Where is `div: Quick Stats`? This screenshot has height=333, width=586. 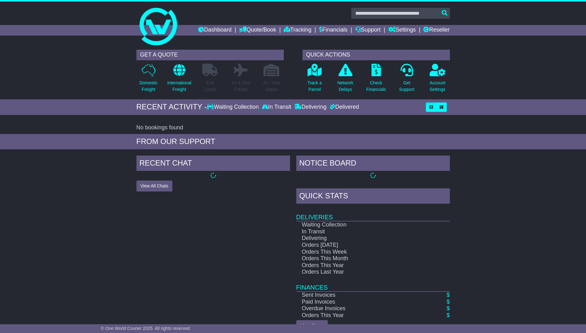 div: Quick Stats is located at coordinates (373, 197).